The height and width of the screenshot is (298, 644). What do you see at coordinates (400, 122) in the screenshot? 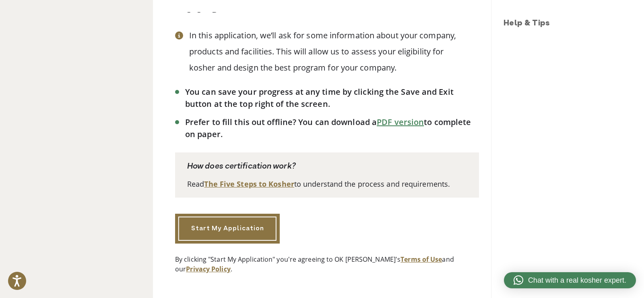
I see `a: PDF version` at bounding box center [400, 122].